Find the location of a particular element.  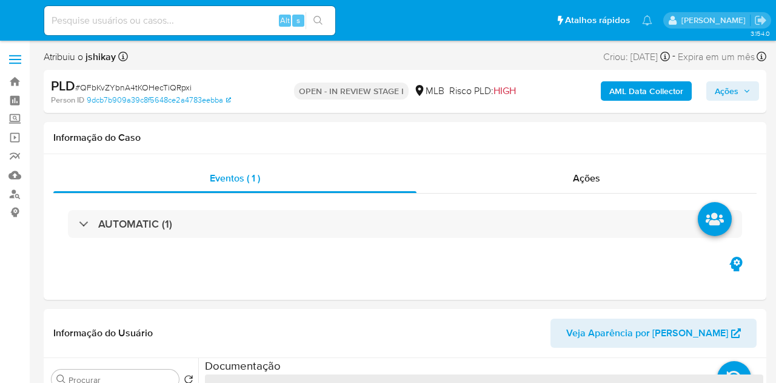

h1: Informação do Caso is located at coordinates (405, 138).